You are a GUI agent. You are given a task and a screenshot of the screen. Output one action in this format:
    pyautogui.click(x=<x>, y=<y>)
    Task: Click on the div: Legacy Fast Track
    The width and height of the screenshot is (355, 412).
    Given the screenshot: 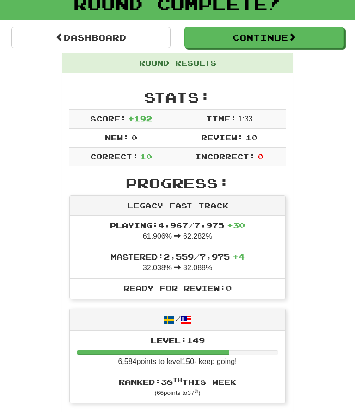 What is the action you would take?
    pyautogui.click(x=177, y=206)
    